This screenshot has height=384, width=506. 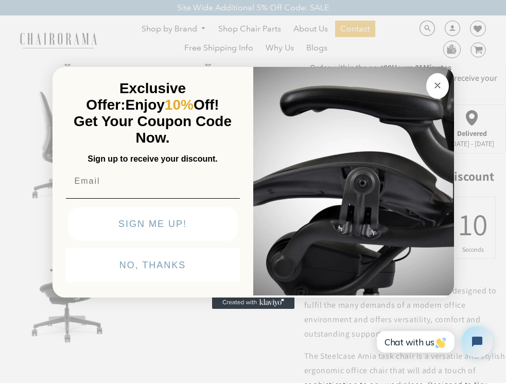 What do you see at coordinates (172, 104) in the screenshot?
I see `span: Enjoy Off!` at bounding box center [172, 104].